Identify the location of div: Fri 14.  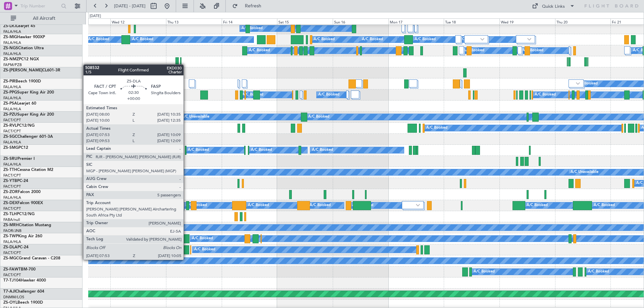
(249, 21).